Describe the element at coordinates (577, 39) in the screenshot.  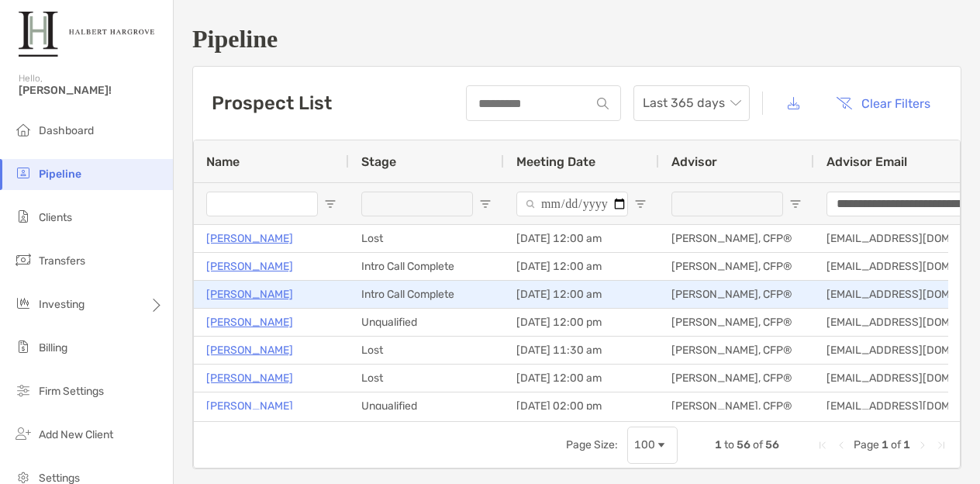
I see `h1: Pipeline` at that location.